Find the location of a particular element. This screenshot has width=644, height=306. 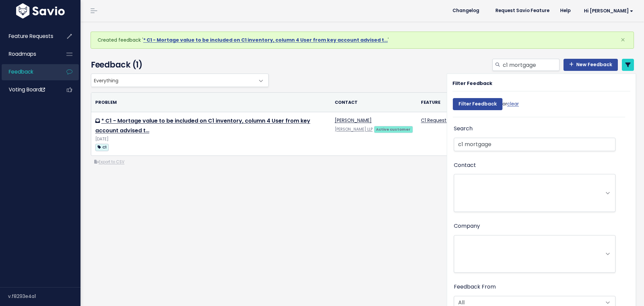

input: Search feedback... is located at coordinates (531, 65).